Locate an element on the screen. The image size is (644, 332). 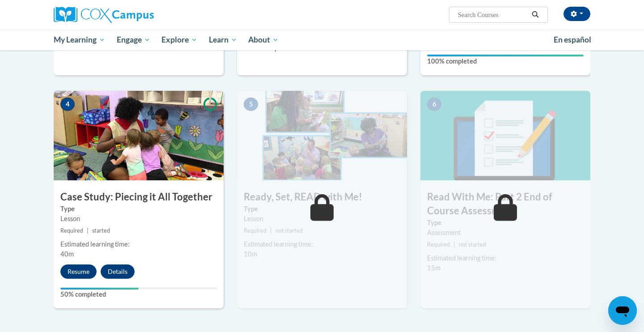
span: 5 is located at coordinates (251, 104).